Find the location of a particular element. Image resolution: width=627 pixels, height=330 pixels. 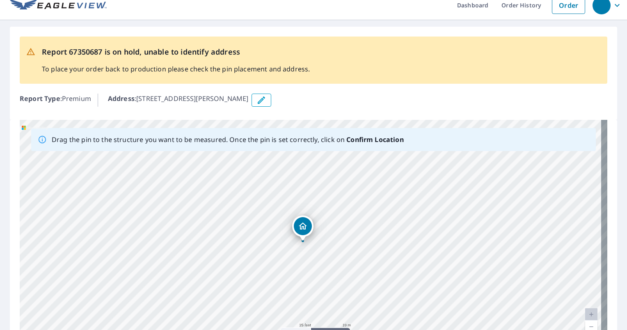

b: Report Type is located at coordinates (40, 99).